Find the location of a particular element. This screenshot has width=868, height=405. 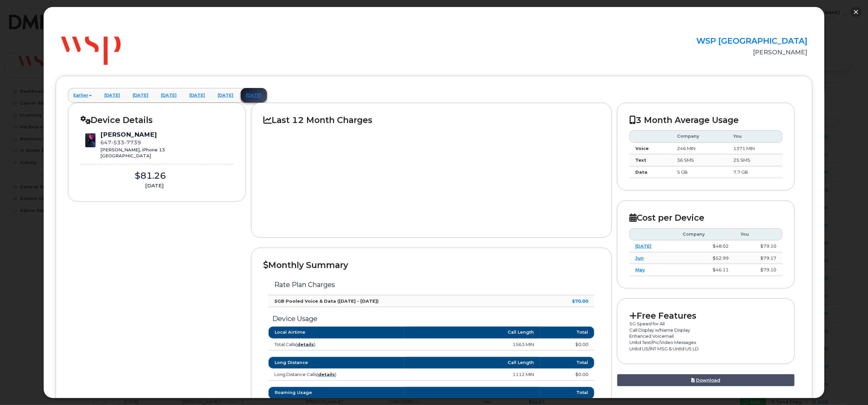

h2: Cost per Device is located at coordinates (706, 218).